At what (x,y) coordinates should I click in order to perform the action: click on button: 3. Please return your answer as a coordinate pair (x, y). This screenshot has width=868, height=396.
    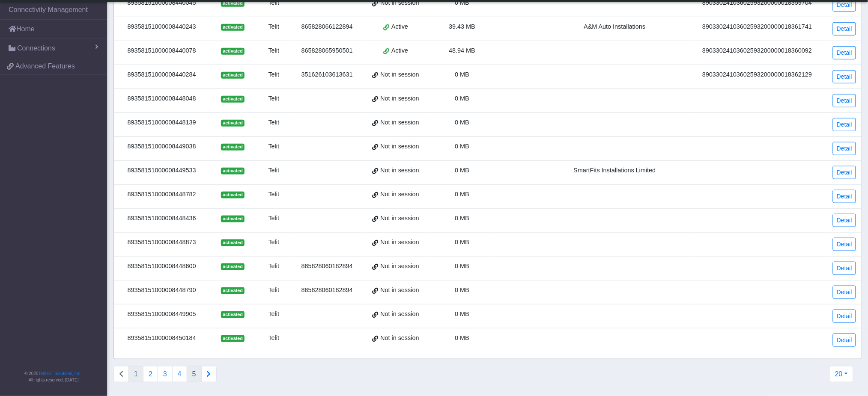
    Looking at the image, I should click on (165, 375).